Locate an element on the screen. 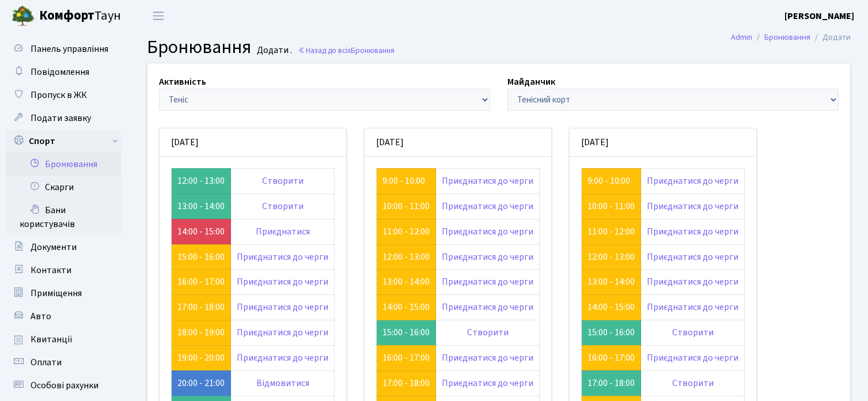 The width and height of the screenshot is (868, 401). img: logo.png is located at coordinates (23, 16).